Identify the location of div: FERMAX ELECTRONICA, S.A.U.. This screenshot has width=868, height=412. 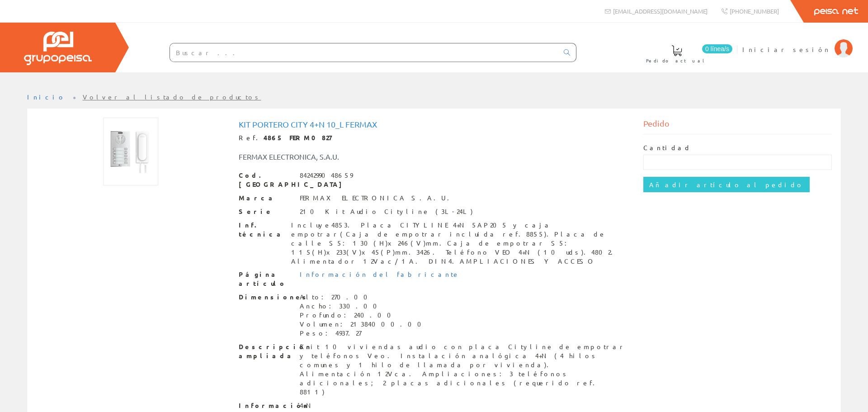
(350, 156).